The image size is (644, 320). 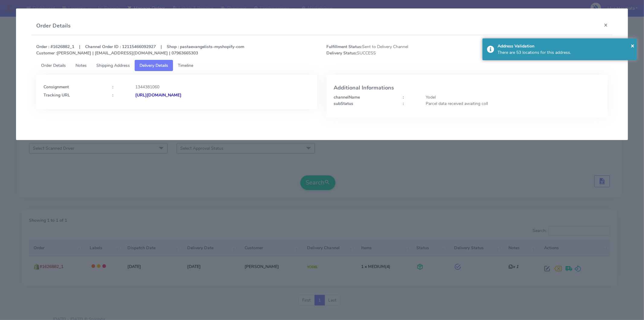 What do you see at coordinates (57, 94) in the screenshot?
I see `strong: Tracking URL` at bounding box center [57, 94].